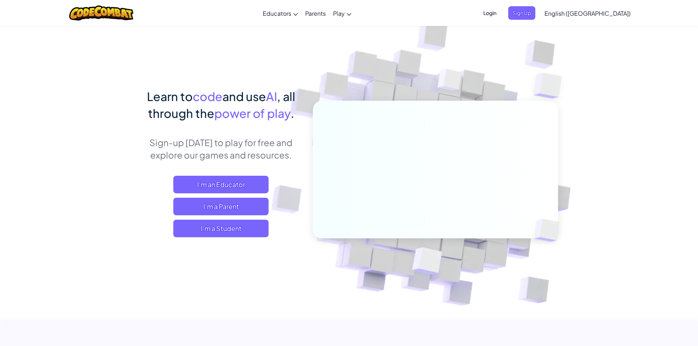 This screenshot has width=698, height=346. Describe the element at coordinates (277, 13) in the screenshot. I see `span: Educators` at that location.